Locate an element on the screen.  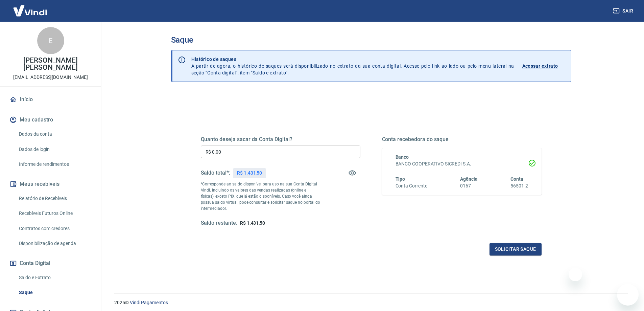
img: Vindi is located at coordinates (30, 10).